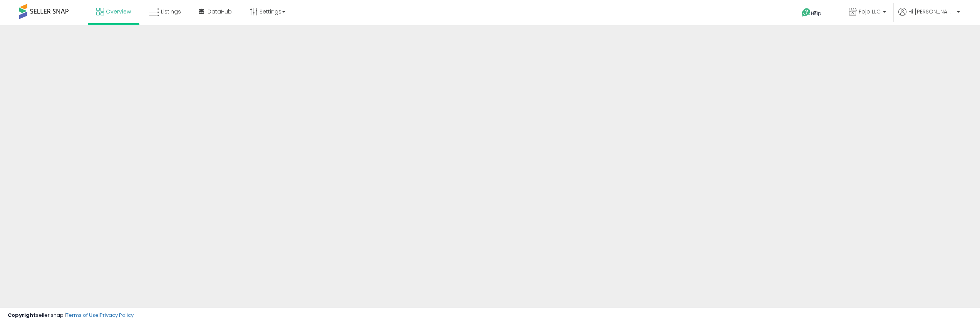  Describe the element at coordinates (816, 14) in the screenshot. I see `a: Help` at that location.